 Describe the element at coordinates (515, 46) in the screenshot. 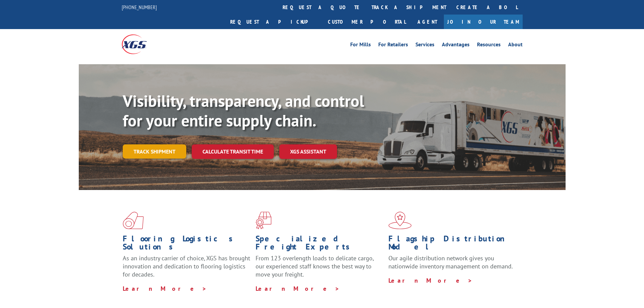

I see `a: About` at that location.